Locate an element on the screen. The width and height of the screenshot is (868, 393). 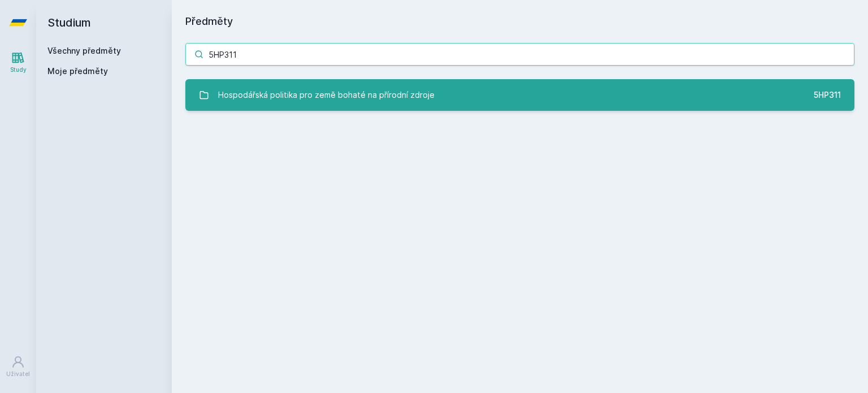
h1: Předměty is located at coordinates (520, 22).